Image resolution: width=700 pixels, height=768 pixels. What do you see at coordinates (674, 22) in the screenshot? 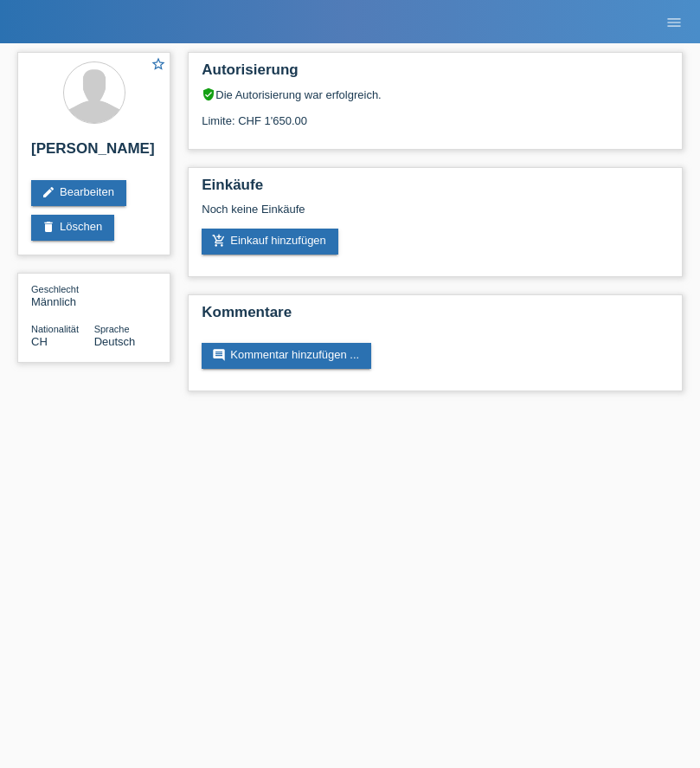
I see `a: menu` at bounding box center [674, 22].